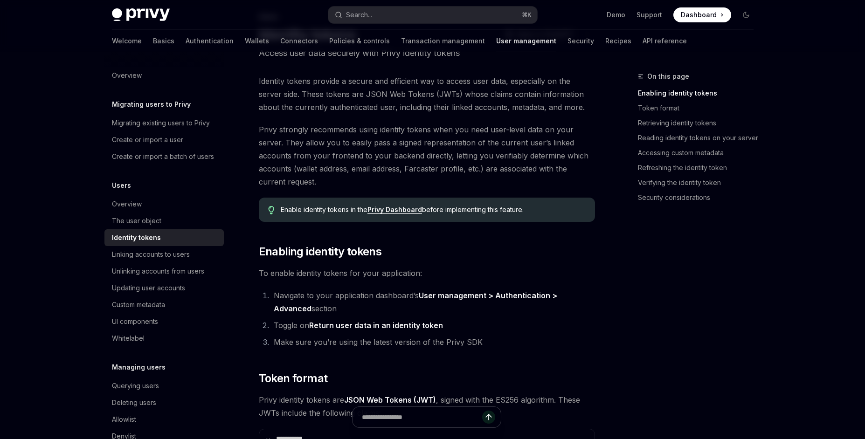  What do you see at coordinates (135, 386) in the screenshot?
I see `div: Querying users` at bounding box center [135, 386].